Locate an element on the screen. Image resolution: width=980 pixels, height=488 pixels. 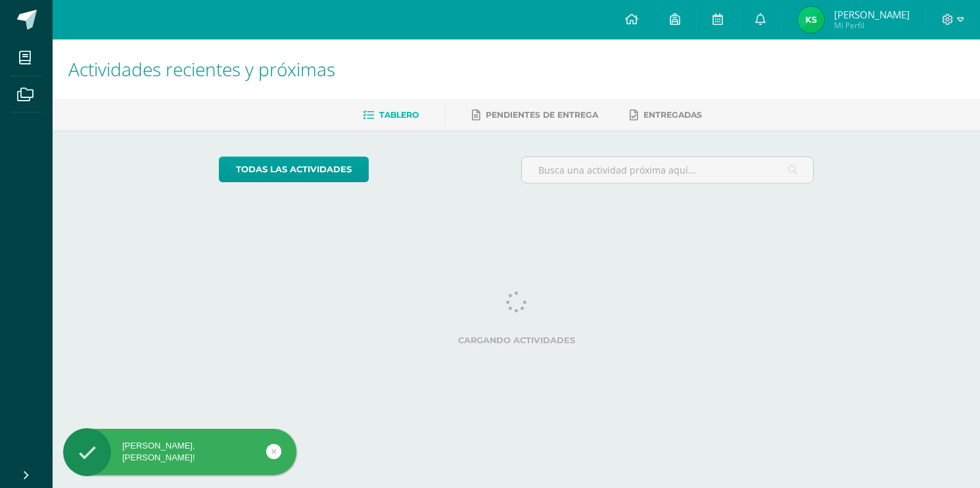
span: Pendientes de entrega is located at coordinates (542, 115).